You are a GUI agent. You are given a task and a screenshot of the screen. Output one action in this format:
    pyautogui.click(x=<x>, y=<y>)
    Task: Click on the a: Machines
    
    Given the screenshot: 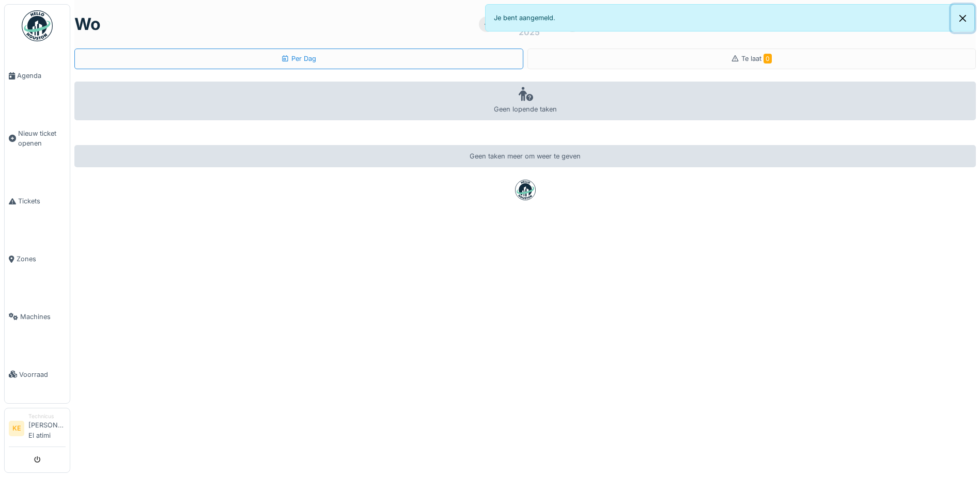 What is the action you would take?
    pyautogui.click(x=37, y=317)
    